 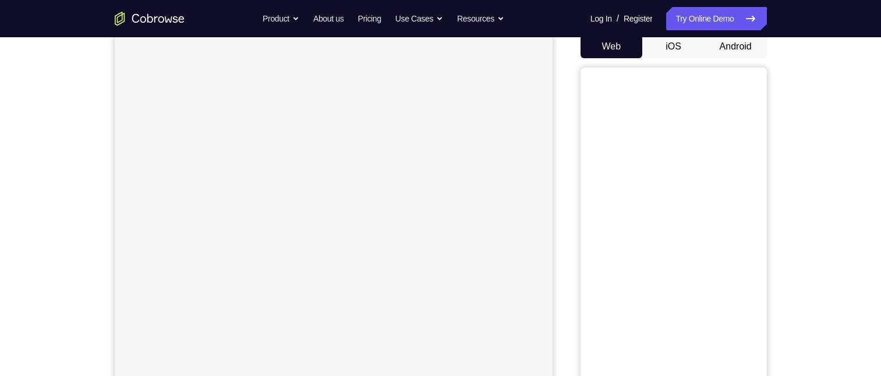 I want to click on a: Log In, so click(x=601, y=19).